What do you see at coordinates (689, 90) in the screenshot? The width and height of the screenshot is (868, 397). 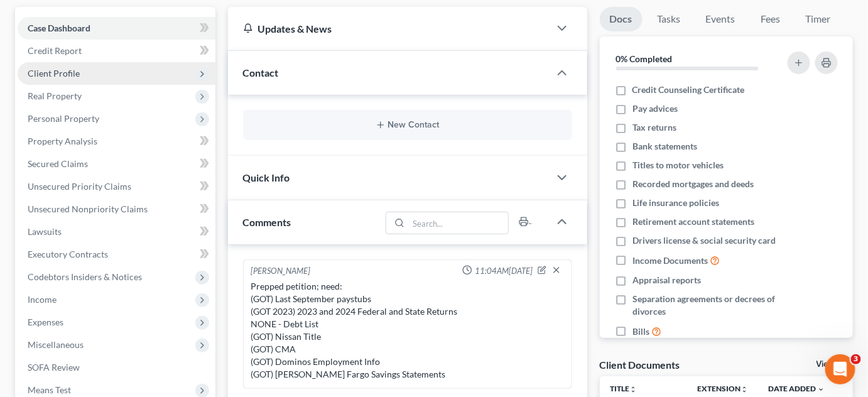 I see `span: Credit Counseling Certificate` at bounding box center [689, 90].